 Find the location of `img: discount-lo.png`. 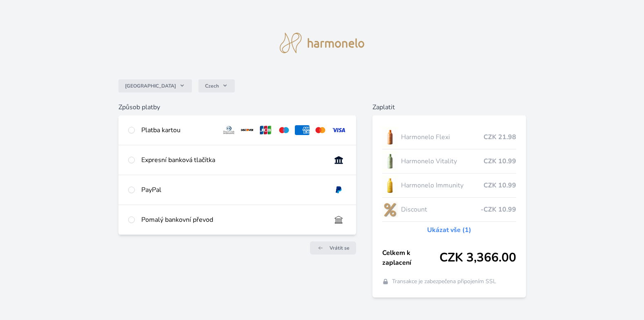

img: discount-lo.png is located at coordinates (390, 209).